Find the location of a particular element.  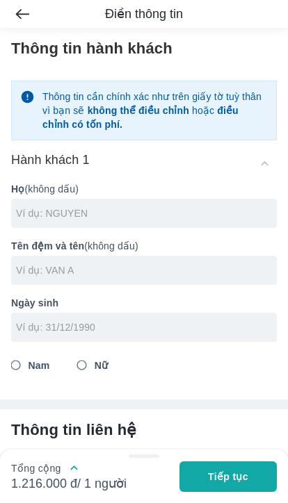

img: arrow-left is located at coordinates (22, 14).